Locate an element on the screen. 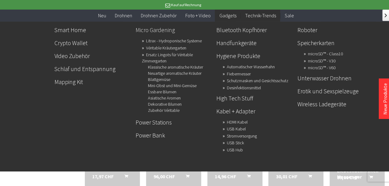 The height and width of the screenshot is (186, 389). a: Crypto Wallet is located at coordinates (93, 43).